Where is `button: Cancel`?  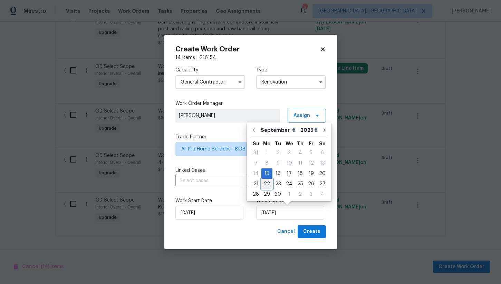 button: Cancel is located at coordinates (286, 232).